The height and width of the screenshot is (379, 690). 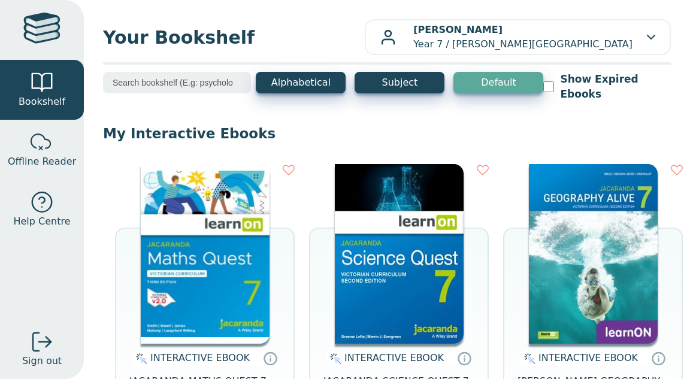 What do you see at coordinates (301, 83) in the screenshot?
I see `button: Alphabetical` at bounding box center [301, 83].